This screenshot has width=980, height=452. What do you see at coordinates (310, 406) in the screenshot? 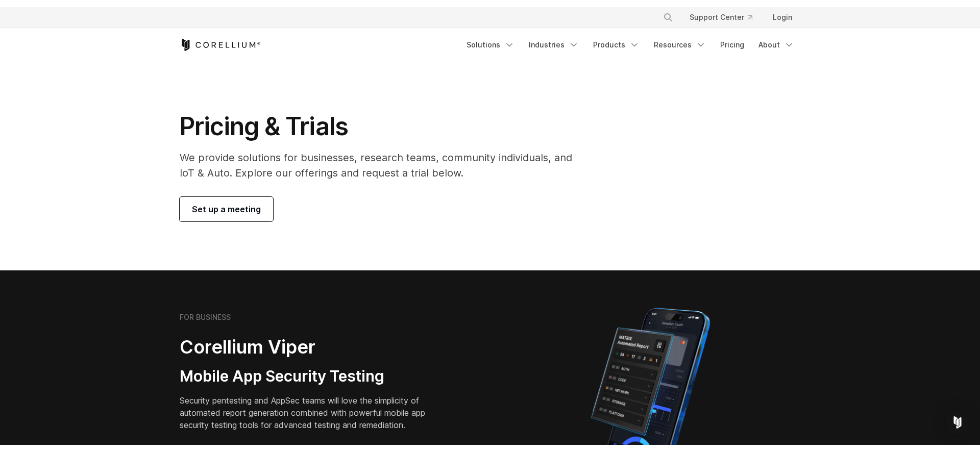
I see `p: Security pentesting and AppSec teams will love the simplicity of automated report generation comb...` at bounding box center [310, 406].